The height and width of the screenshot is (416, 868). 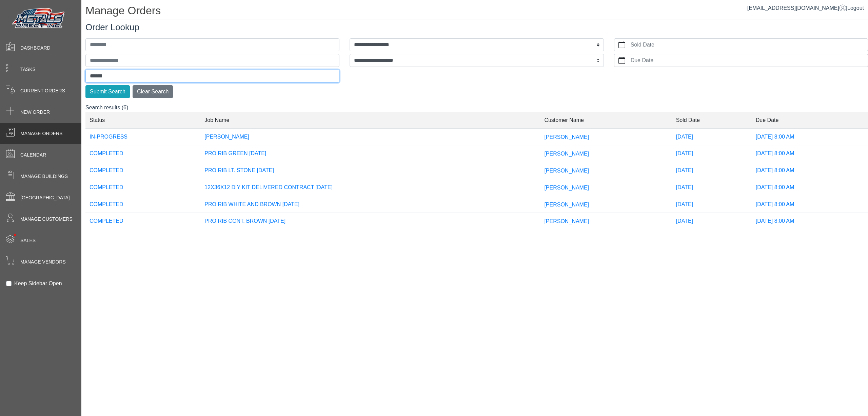 I want to click on span: New Order, so click(x=35, y=112).